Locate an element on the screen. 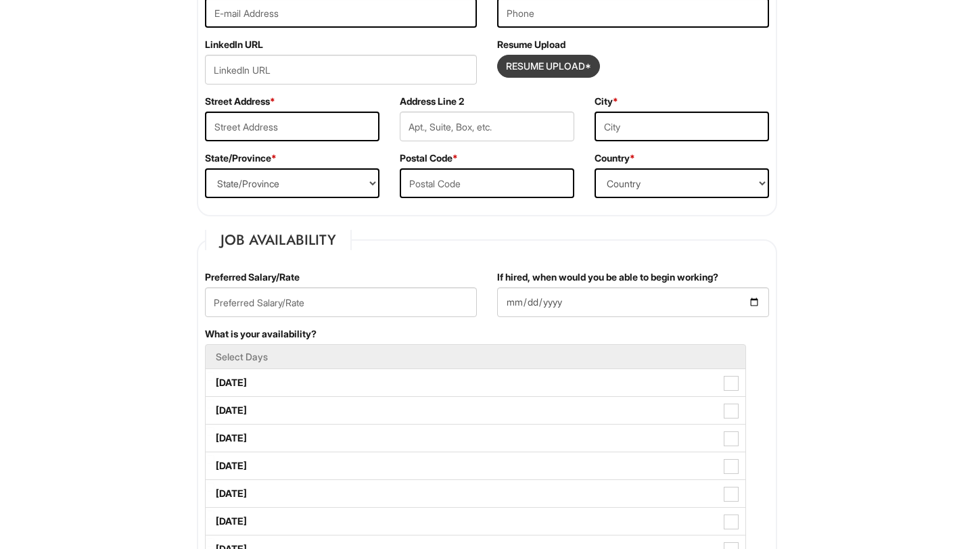  select: Country is located at coordinates (682, 183).